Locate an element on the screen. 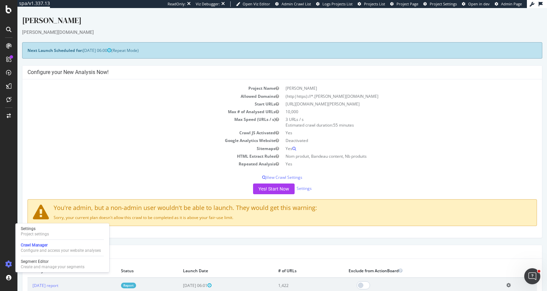 The width and height of the screenshot is (547, 291). h4: You're admin, but a non-admin user wouldn't be able to launch. They would get this warning: is located at coordinates (265, 200).